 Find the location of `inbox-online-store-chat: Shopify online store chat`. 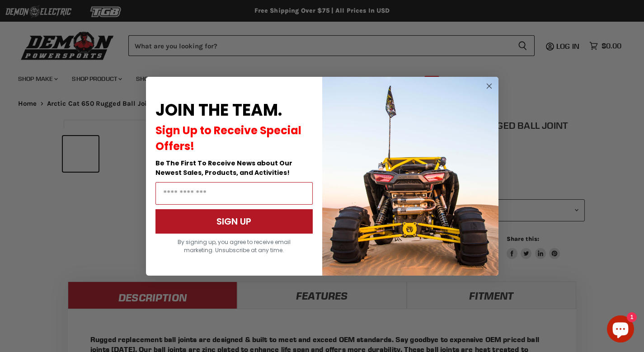

inbox-online-store-chat: Shopify online store chat is located at coordinates (620, 330).